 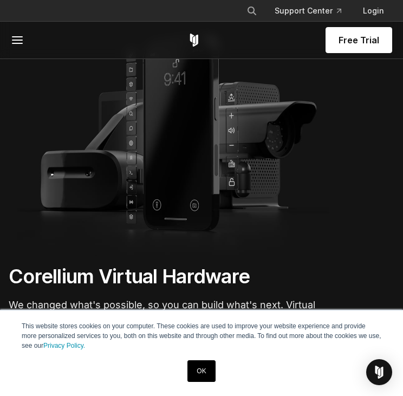 I want to click on div: Open Intercom Messenger, so click(x=379, y=372).